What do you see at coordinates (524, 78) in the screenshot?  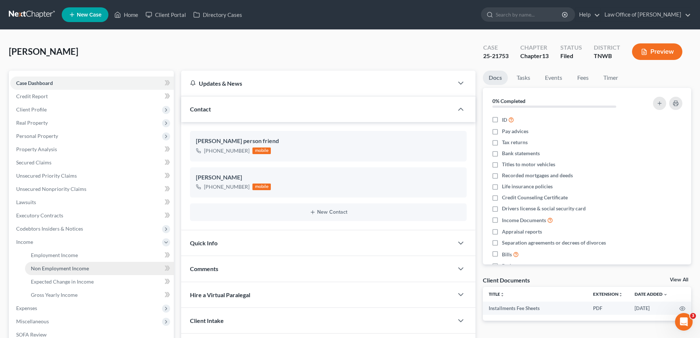 I see `a: Tasks` at bounding box center [524, 78].